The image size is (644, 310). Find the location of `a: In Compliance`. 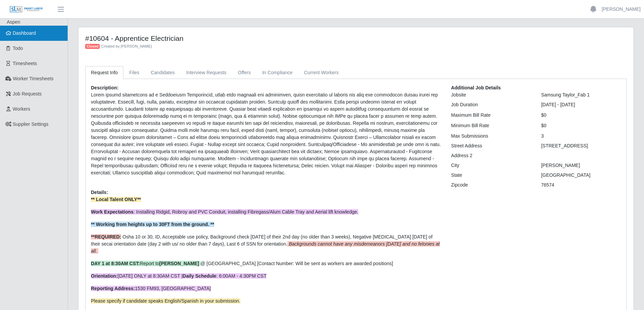

a: In Compliance is located at coordinates (277, 73).